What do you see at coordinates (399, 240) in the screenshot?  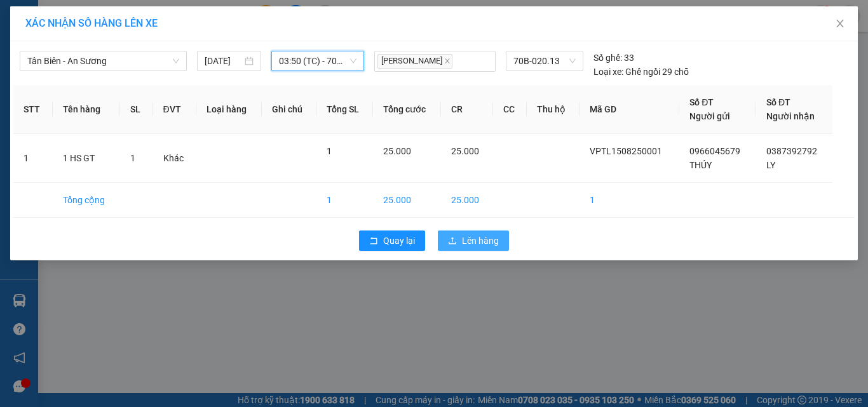 I see `span: Quay lại` at bounding box center [399, 240].